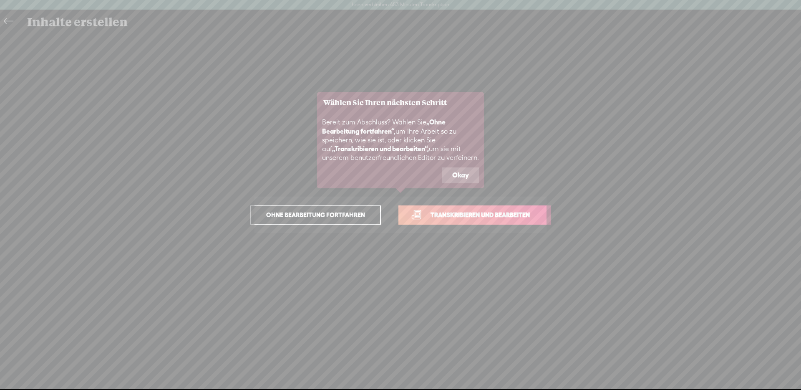 This screenshot has width=801, height=390. I want to click on font: Ohne Bearbeitung fortfahren, so click(316, 215).